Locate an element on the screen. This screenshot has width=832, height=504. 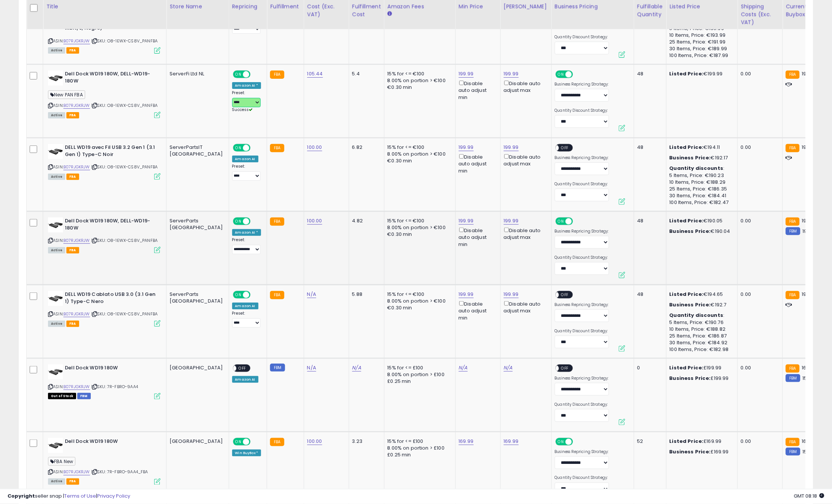
div: seller snap | | is located at coordinates (69, 496).